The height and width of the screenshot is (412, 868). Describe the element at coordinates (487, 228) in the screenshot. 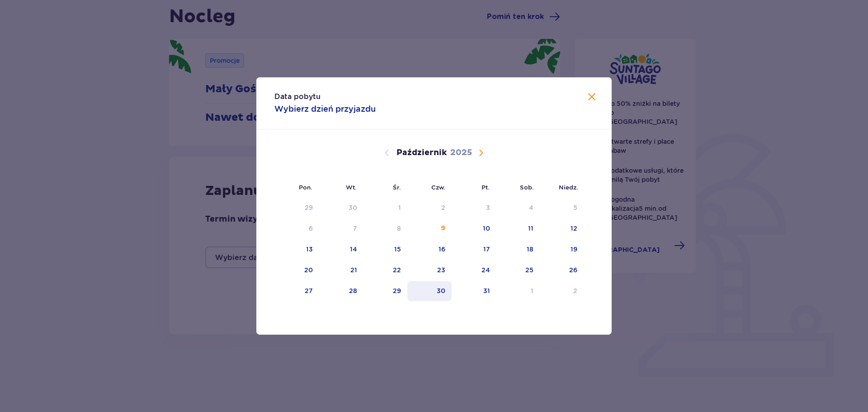

I see `div: 10` at that location.